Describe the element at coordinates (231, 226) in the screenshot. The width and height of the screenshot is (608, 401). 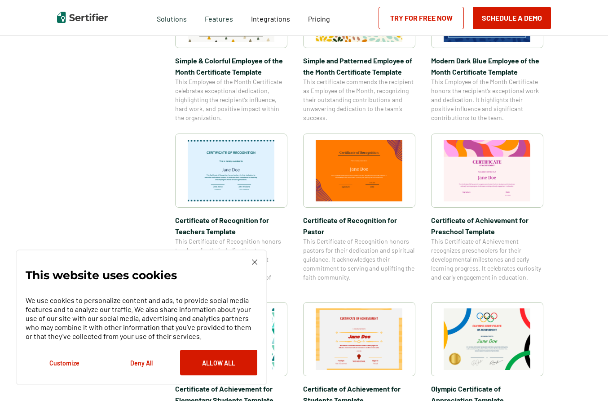
I see `span: Certificate of Recognition for Teachers Template` at that location.